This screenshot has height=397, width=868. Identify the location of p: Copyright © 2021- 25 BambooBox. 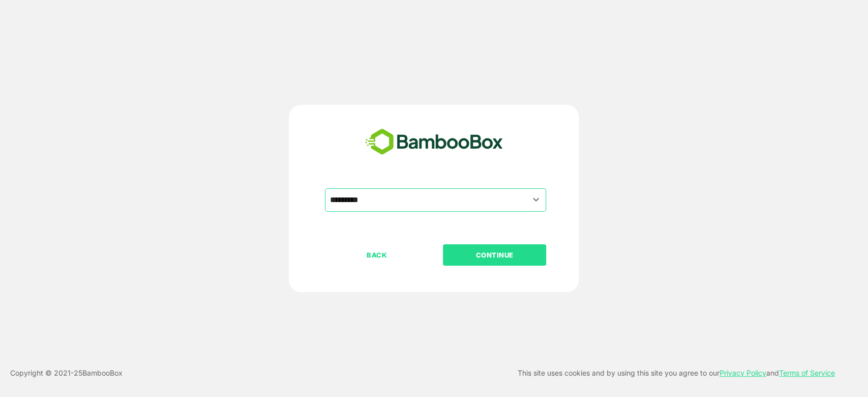
(66, 373).